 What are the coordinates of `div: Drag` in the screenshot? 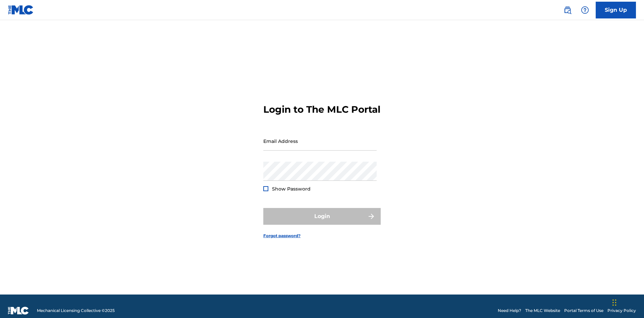 It's located at (614, 303).